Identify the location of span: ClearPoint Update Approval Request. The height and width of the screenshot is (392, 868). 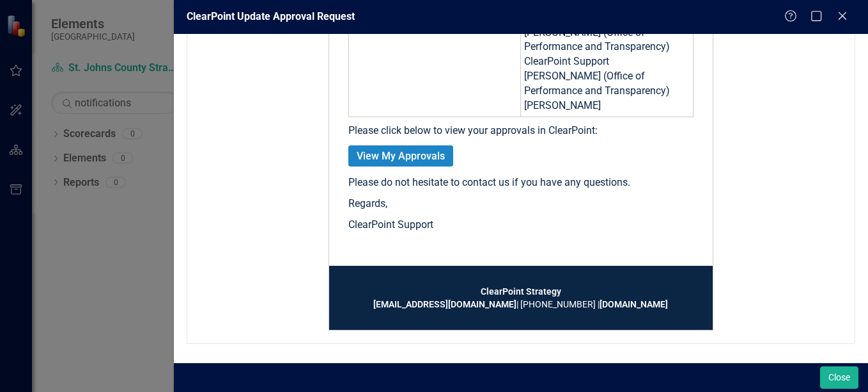
(270, 16).